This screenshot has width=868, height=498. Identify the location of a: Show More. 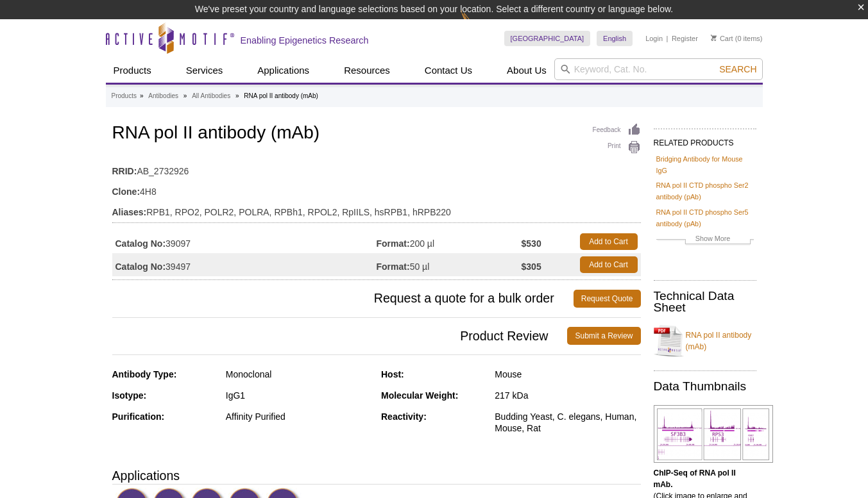
(705, 240).